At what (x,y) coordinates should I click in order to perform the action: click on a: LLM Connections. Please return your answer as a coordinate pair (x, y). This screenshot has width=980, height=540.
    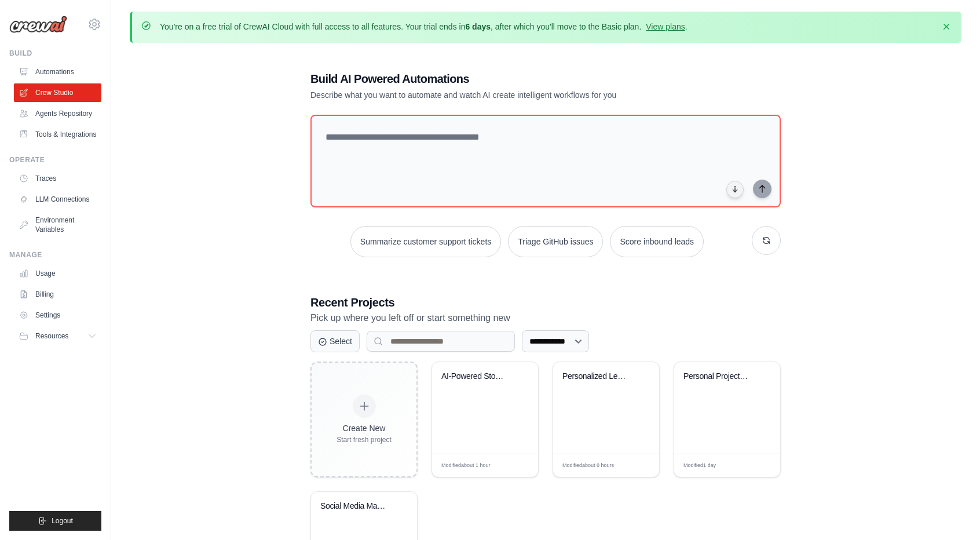
    Looking at the image, I should click on (57, 199).